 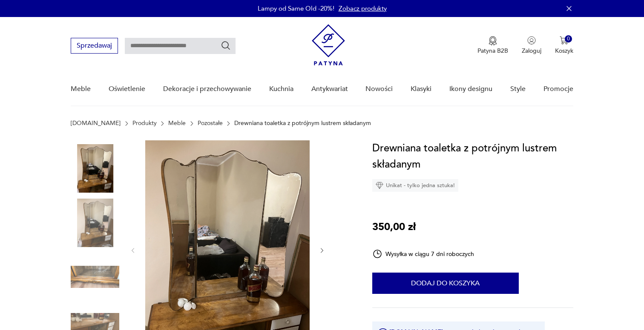 I want to click on img: Patyna - sklep z meblami i dekoracjami vintage, so click(x=328, y=45).